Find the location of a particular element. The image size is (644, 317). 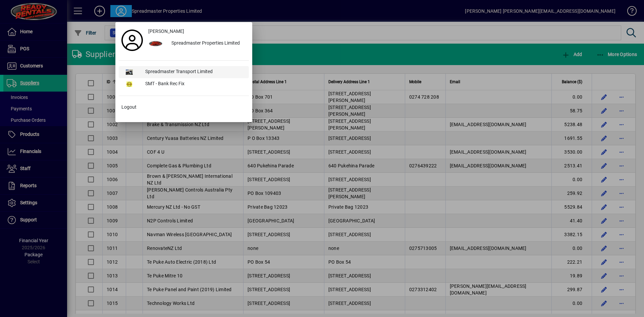

button: Spreadmaster Properties Limited is located at coordinates (197, 43).